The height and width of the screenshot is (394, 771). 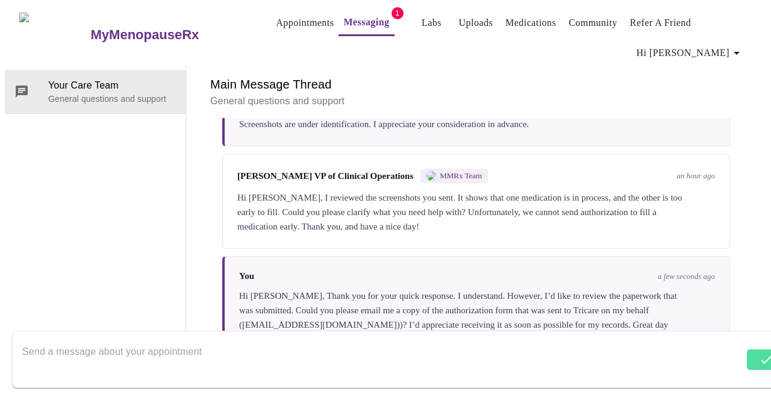 I want to click on h3: MyMenopauseRx, so click(x=145, y=35).